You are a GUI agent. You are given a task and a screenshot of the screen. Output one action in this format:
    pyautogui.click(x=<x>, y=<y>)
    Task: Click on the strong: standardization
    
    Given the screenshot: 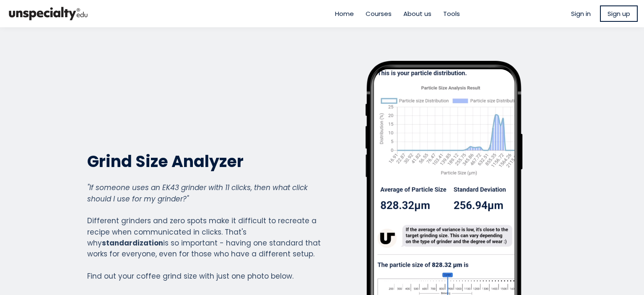 What is the action you would take?
    pyautogui.click(x=132, y=243)
    